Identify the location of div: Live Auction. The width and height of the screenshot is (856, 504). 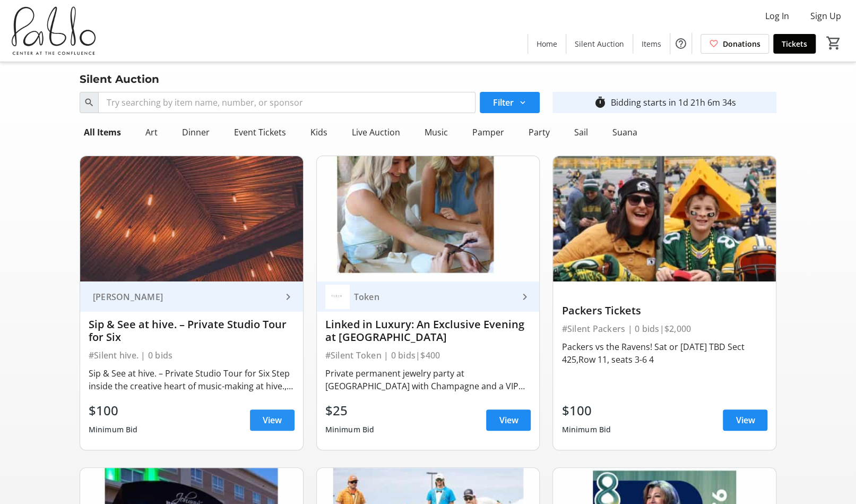
(375, 132).